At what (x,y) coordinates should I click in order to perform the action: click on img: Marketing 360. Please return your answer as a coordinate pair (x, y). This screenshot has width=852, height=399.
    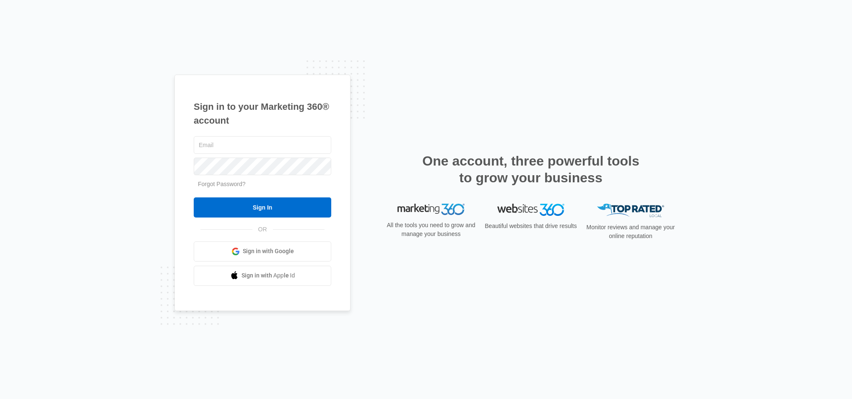
    Looking at the image, I should click on (431, 210).